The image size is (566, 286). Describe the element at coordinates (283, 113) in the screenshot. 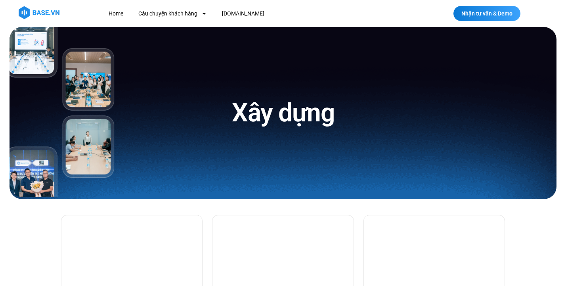

I see `h1: Xây dựng` at that location.